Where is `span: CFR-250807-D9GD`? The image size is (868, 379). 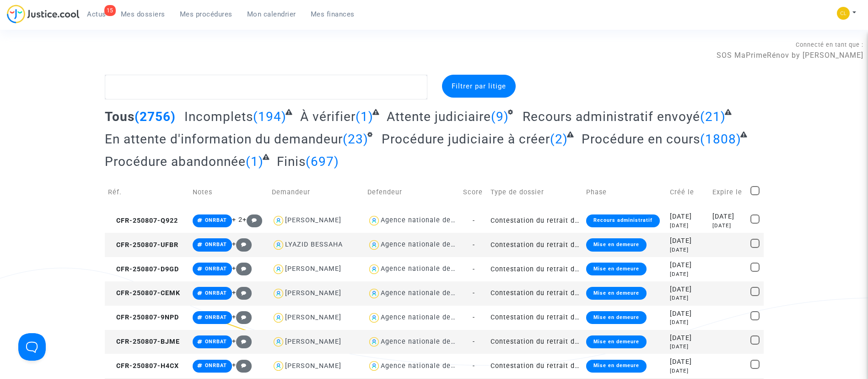 span: CFR-250807-D9GD is located at coordinates (144, 269).